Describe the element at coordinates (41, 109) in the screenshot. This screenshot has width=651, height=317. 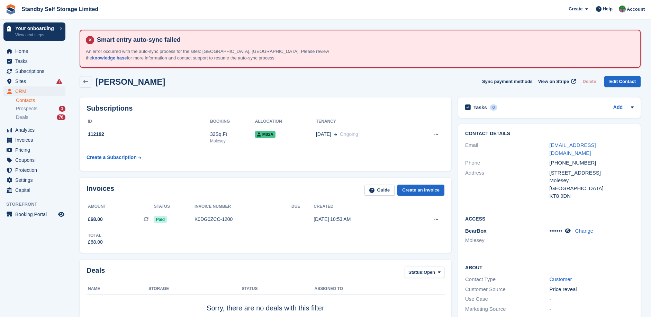
I see `a: Prospects 1` at that location.